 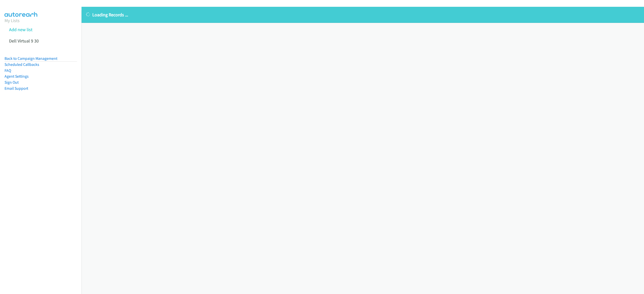 I want to click on a: FAQ, so click(x=8, y=70).